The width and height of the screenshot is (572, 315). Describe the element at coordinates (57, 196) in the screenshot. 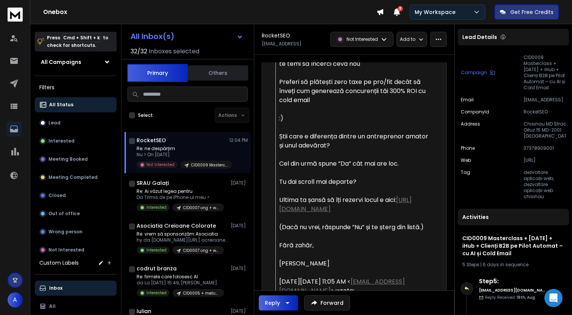

I see `p: Closed` at that location.